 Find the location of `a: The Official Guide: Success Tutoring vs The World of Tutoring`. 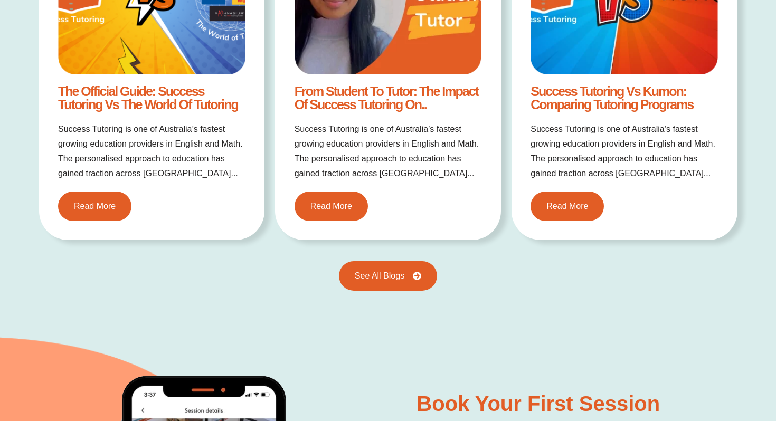

a: The Official Guide: Success Tutoring vs The World of Tutoring is located at coordinates (148, 98).